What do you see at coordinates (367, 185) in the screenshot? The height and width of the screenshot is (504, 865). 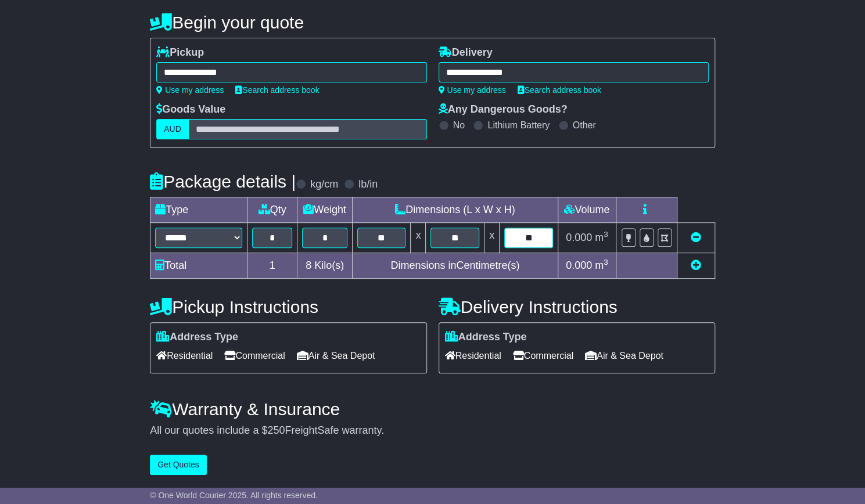 I see `label: lb/in` at bounding box center [367, 185].